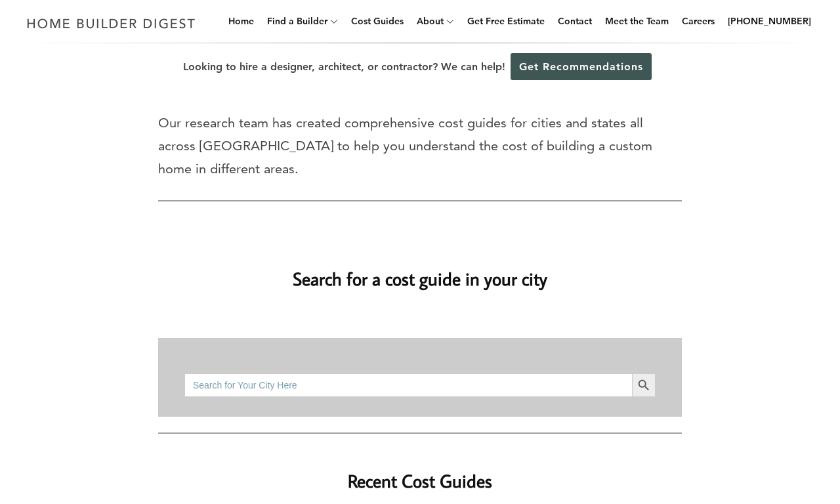 The width and height of the screenshot is (840, 504). What do you see at coordinates (111, 23) in the screenshot?
I see `img: Home Builder Digest` at bounding box center [111, 23].